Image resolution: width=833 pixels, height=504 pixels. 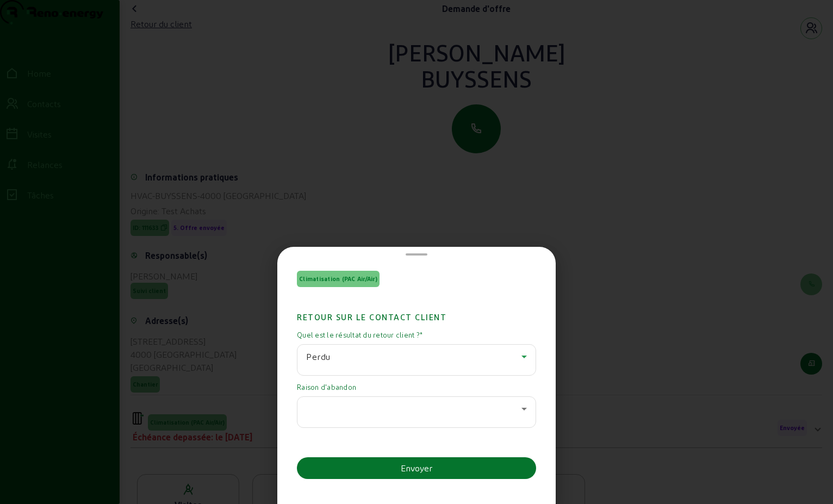 What do you see at coordinates (338, 279) in the screenshot?
I see `span: Climatisation (PAC Air/Air)` at bounding box center [338, 279].